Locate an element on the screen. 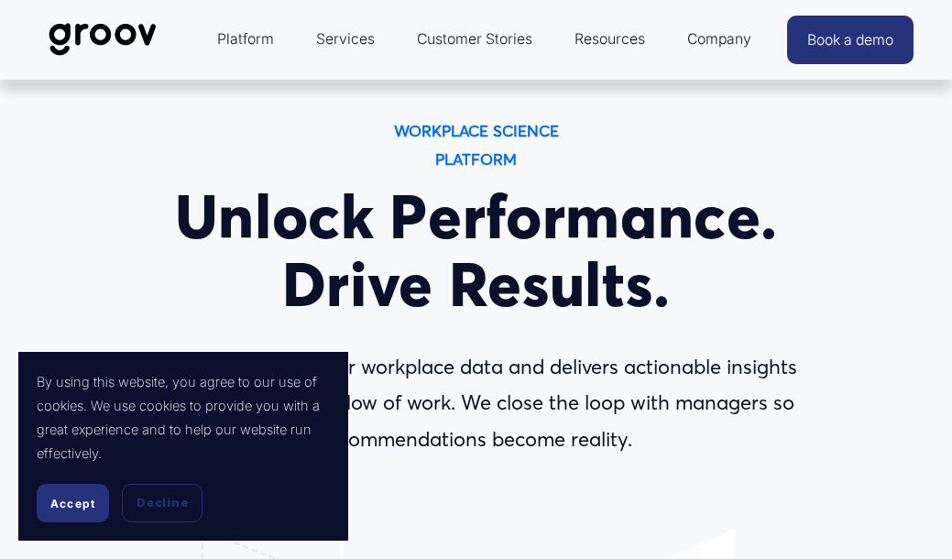 Image resolution: width=952 pixels, height=559 pixels. h1: Unlock Performance. Drive Results. is located at coordinates (475, 250).